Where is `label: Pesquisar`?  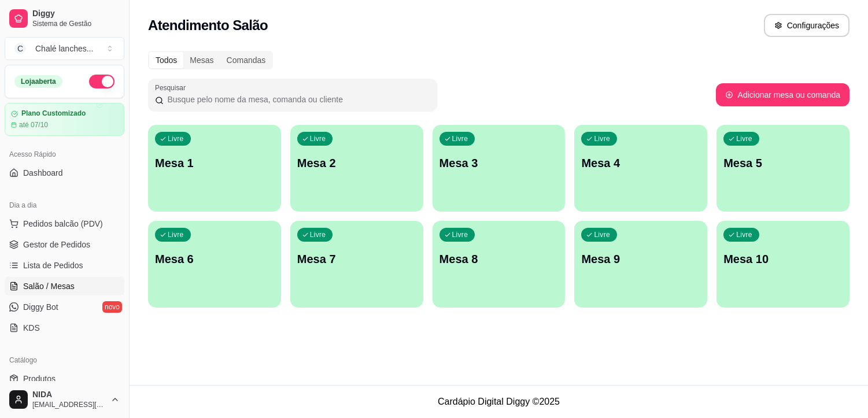 label: Pesquisar is located at coordinates (172, 87).